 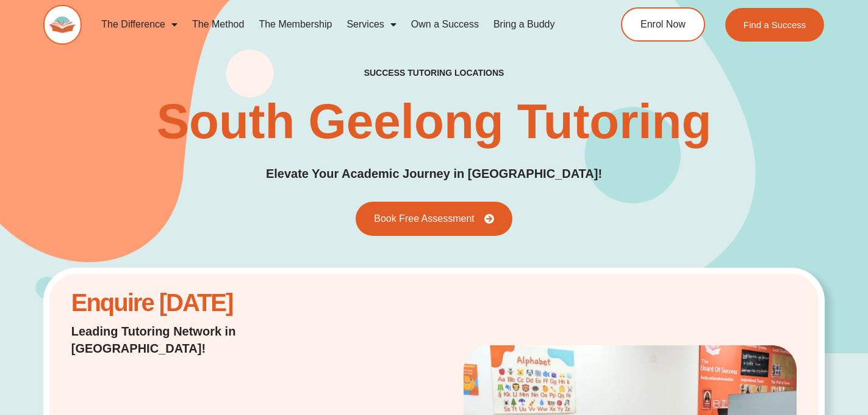 I want to click on nav: Menu, so click(x=335, y=24).